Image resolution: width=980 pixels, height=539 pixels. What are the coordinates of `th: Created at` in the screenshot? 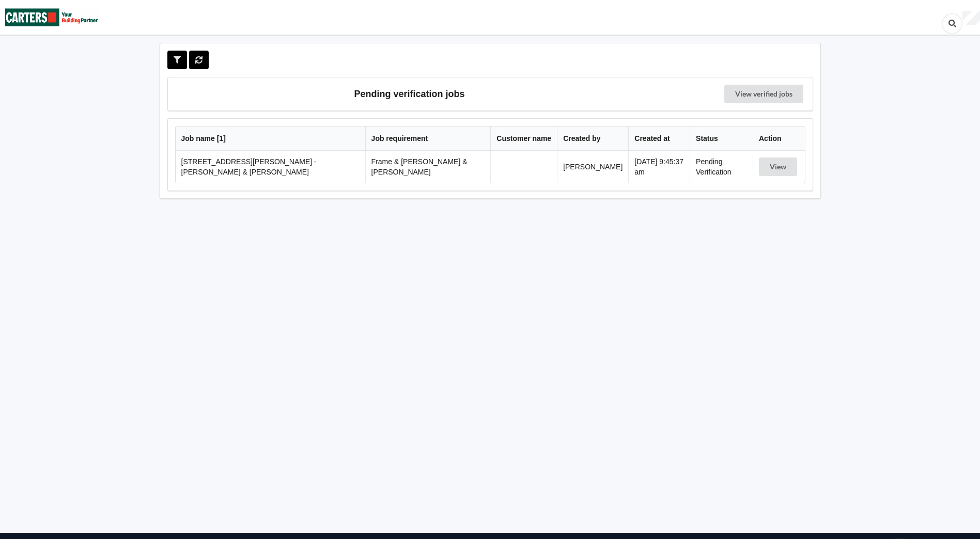 It's located at (659, 138).